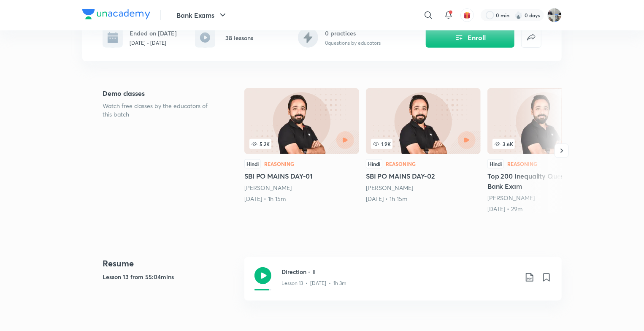 The width and height of the screenshot is (644, 331). I want to click on a: SBI PO MAINS DAY-02, so click(423, 145).